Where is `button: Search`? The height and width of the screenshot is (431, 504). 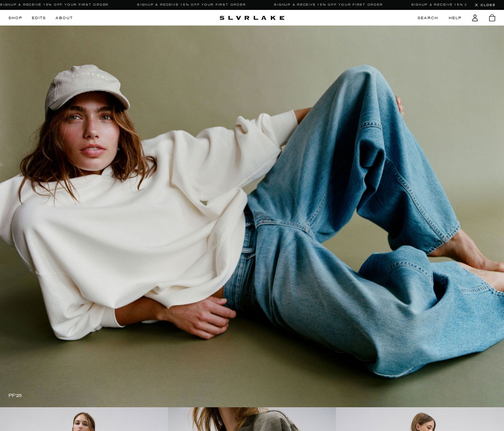 button: Search is located at coordinates (428, 18).